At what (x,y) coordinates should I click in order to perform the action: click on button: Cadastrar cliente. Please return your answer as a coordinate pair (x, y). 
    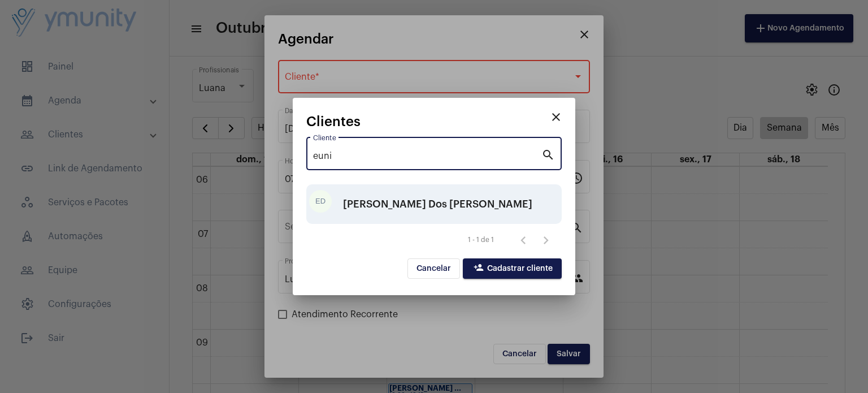
    Looking at the image, I should click on (512, 269).